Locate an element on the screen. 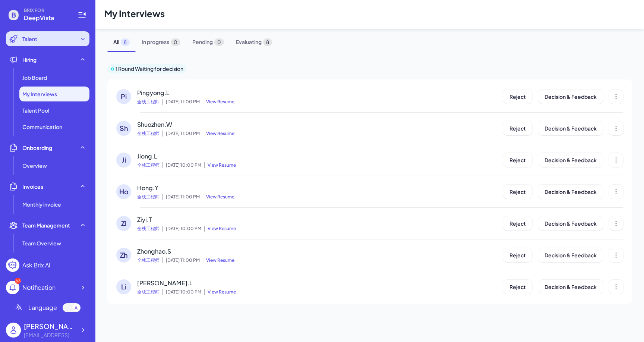 The width and height of the screenshot is (644, 342). div: Zi is located at coordinates (124, 223).